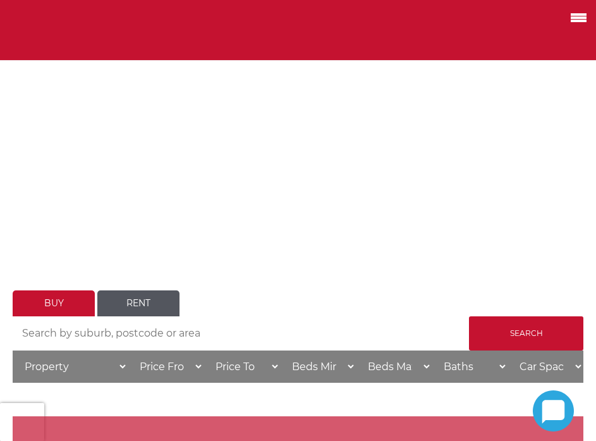 This screenshot has height=441, width=596. What do you see at coordinates (138, 303) in the screenshot?
I see `a: Rent` at bounding box center [138, 303].